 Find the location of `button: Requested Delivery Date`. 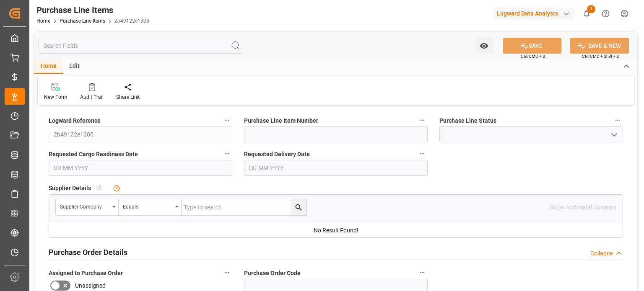

button: Requested Delivery Date is located at coordinates (422, 154).